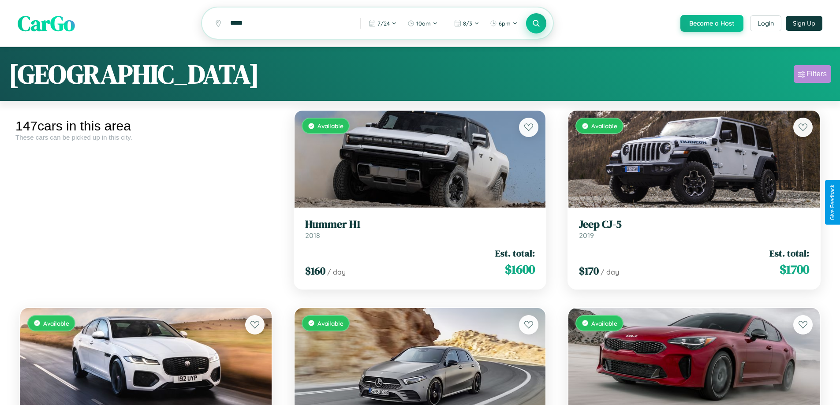 The image size is (840, 405). What do you see at coordinates (423, 23) in the screenshot?
I see `span: 10am` at bounding box center [423, 23].